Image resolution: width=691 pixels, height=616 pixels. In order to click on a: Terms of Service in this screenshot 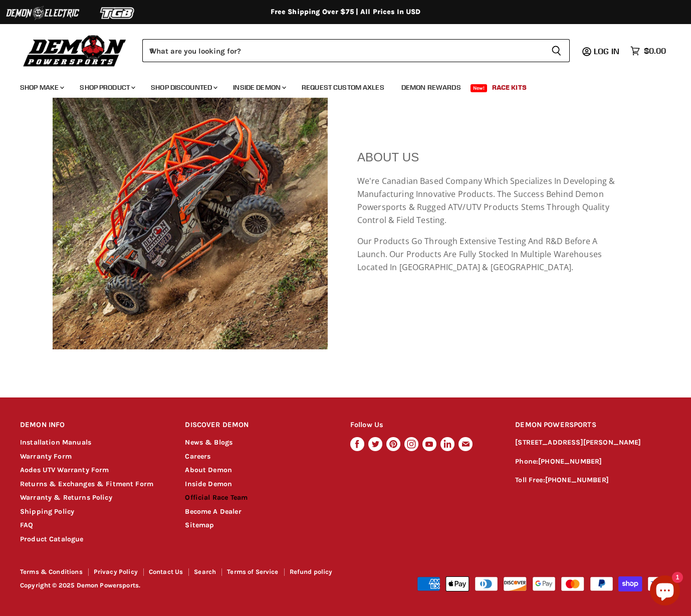, I will do `click(252, 571)`.